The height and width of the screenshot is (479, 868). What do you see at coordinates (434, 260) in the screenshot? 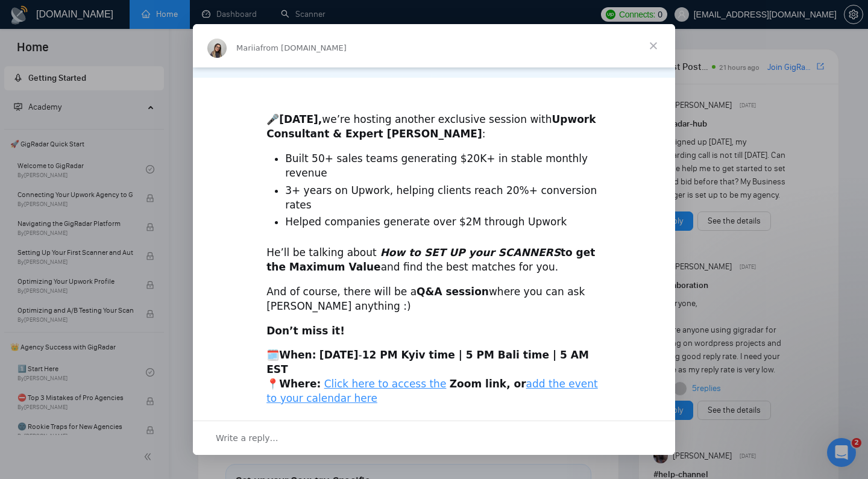
I see `div: He’ll be talking about and find the best matches for you.` at bounding box center [434, 260].